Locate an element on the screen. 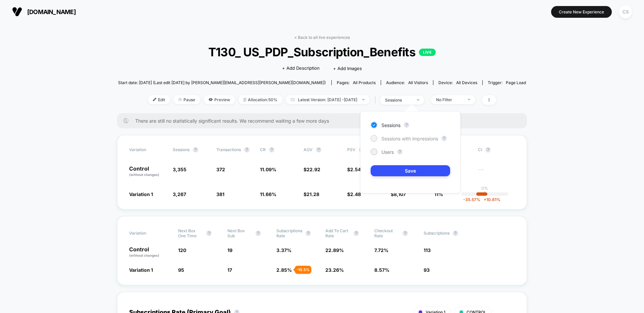 Image resolution: width=644 pixels, height=313 pixels. span: 11.09 % is located at coordinates (268, 169).